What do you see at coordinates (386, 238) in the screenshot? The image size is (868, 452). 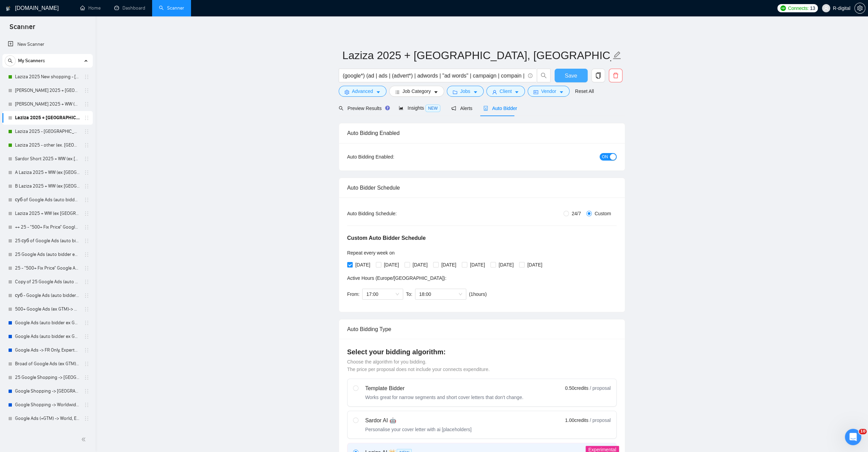 I see `h5: Custom Auto Bidder Schedule` at bounding box center [386, 238].